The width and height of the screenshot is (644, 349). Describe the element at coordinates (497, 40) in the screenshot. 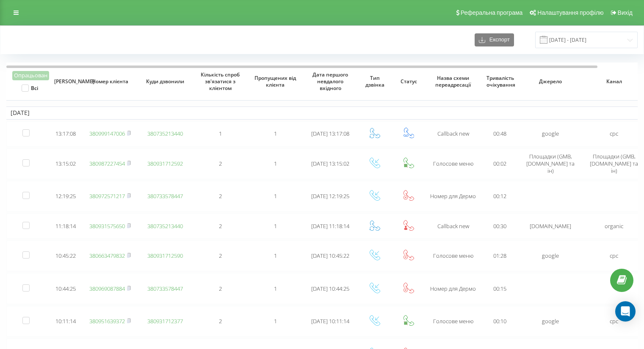

I see `span: Експорт` at that location.